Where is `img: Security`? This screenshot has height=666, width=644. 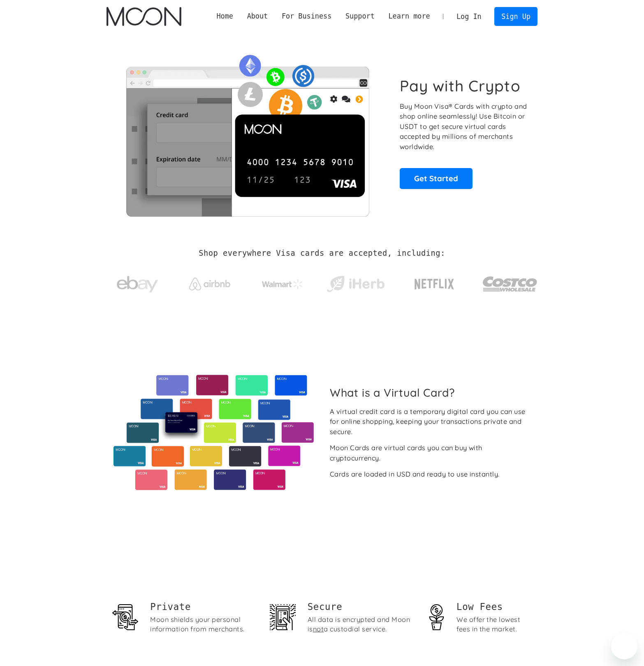
img: Security is located at coordinates (283, 617).